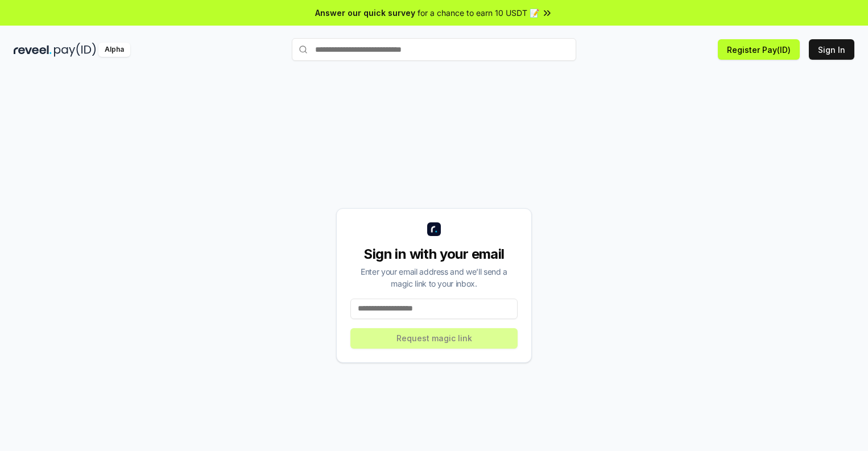 This screenshot has height=451, width=868. I want to click on div: Enter your email address and we’ll send a magic link to your inbox., so click(434, 278).